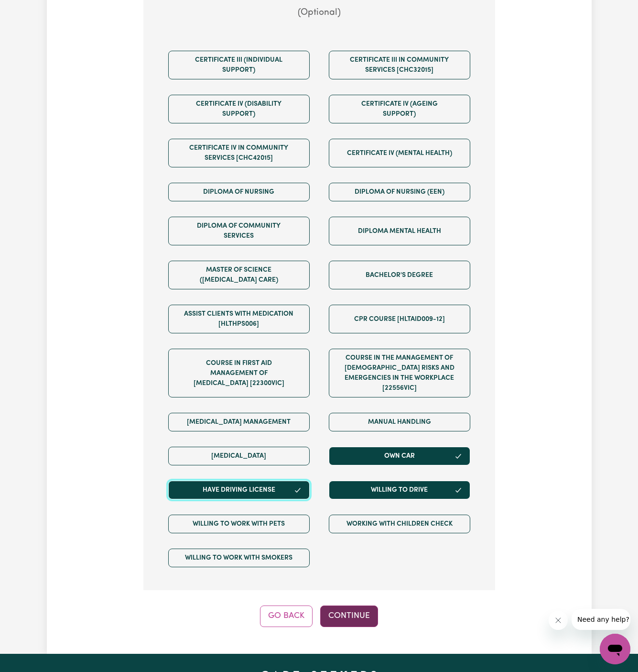 Image resolution: width=638 pixels, height=672 pixels. Describe the element at coordinates (400, 490) in the screenshot. I see `button: Willing to drive` at that location.